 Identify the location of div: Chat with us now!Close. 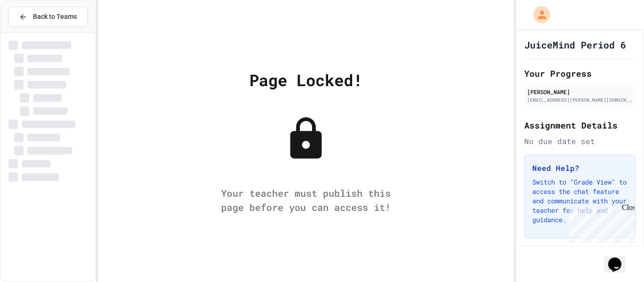
(34, 32).